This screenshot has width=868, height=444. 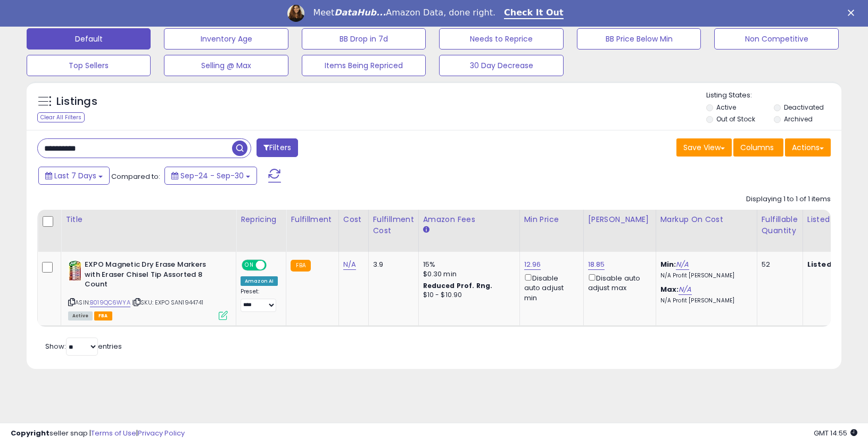 I want to click on div: Markup on Cost, so click(x=707, y=219).